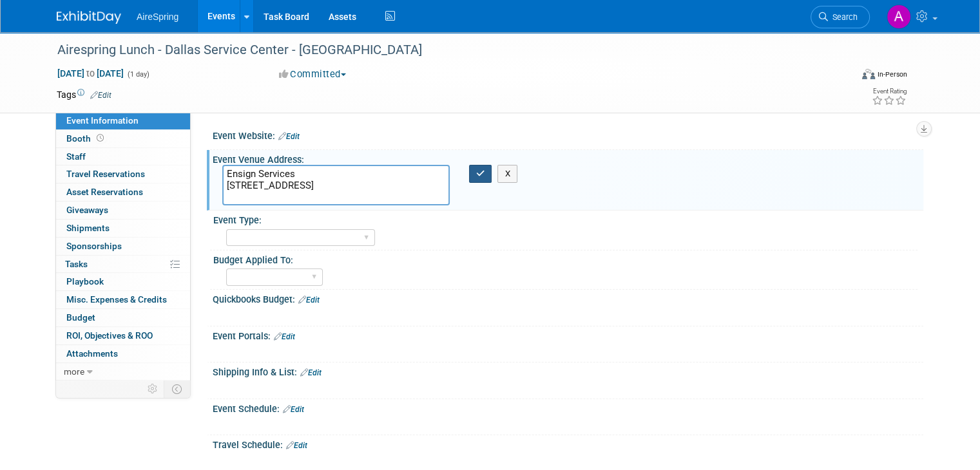 The width and height of the screenshot is (980, 470). What do you see at coordinates (568, 444) in the screenshot?
I see `div: Travel Schedule:` at bounding box center [568, 444].